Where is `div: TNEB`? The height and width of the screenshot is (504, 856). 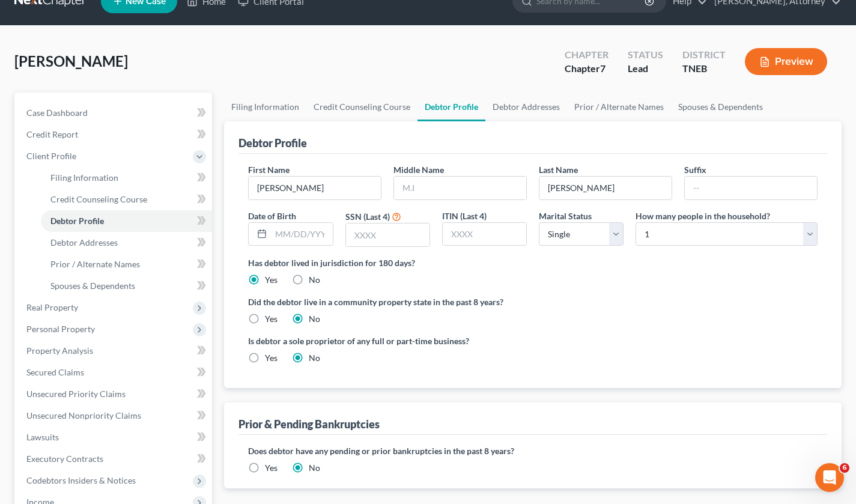 div: TNEB is located at coordinates (704, 68).